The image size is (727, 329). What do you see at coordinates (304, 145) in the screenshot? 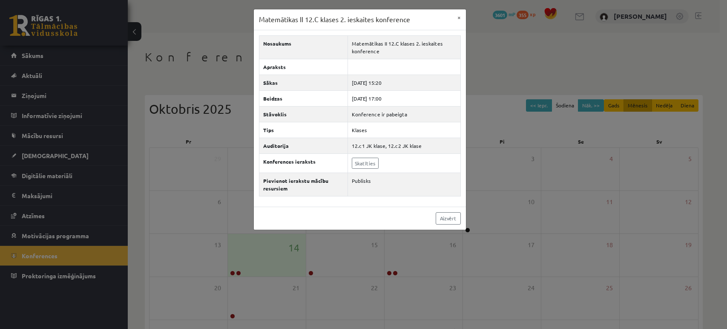
I see `th: Auditorija` at bounding box center [304, 145].